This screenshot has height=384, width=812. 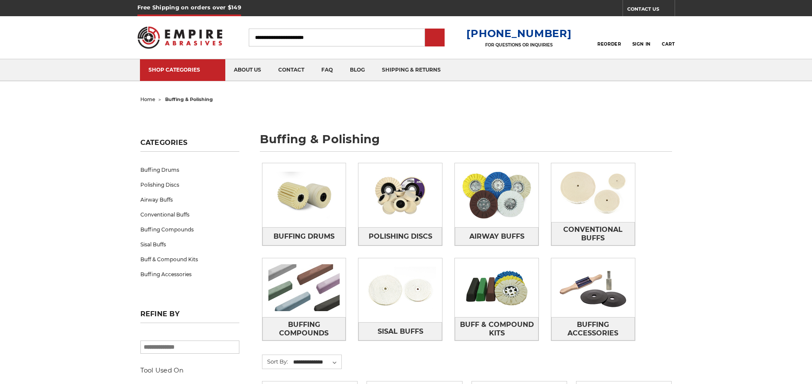 I want to click on h5: Categories, so click(x=190, y=145).